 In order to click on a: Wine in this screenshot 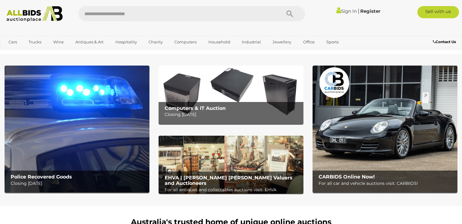, I will do `click(58, 42)`.